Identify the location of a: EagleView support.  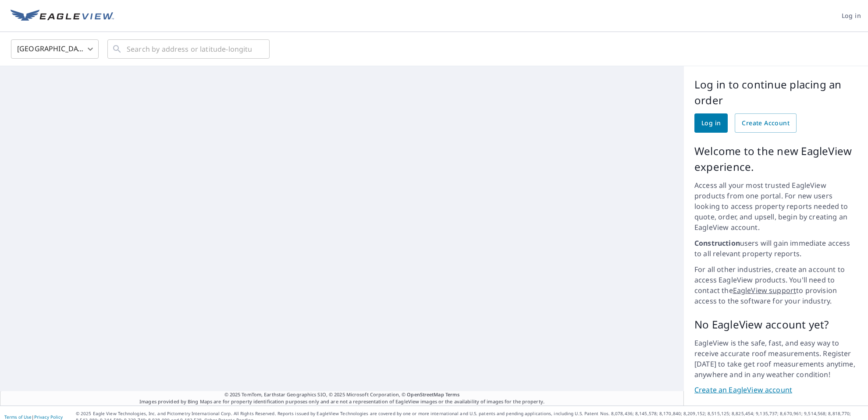
(765, 290).